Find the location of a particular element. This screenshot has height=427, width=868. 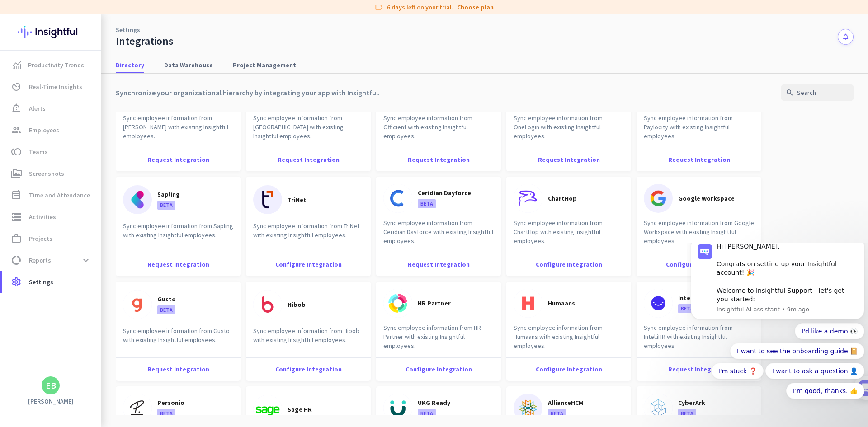

div: Add employees is located at coordinates (94, 162).